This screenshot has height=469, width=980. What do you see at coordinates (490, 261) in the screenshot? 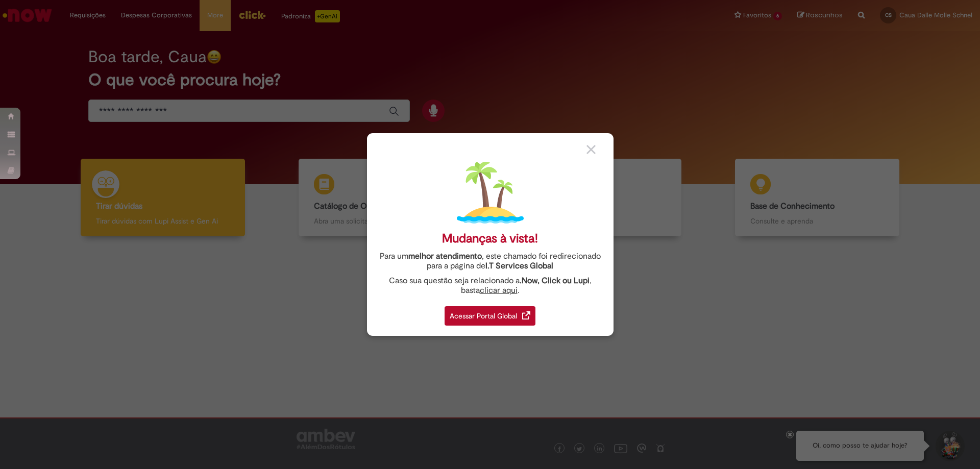
I see `div: Para um , este chamado foi redirecionado para a página de` at bounding box center [490, 261].